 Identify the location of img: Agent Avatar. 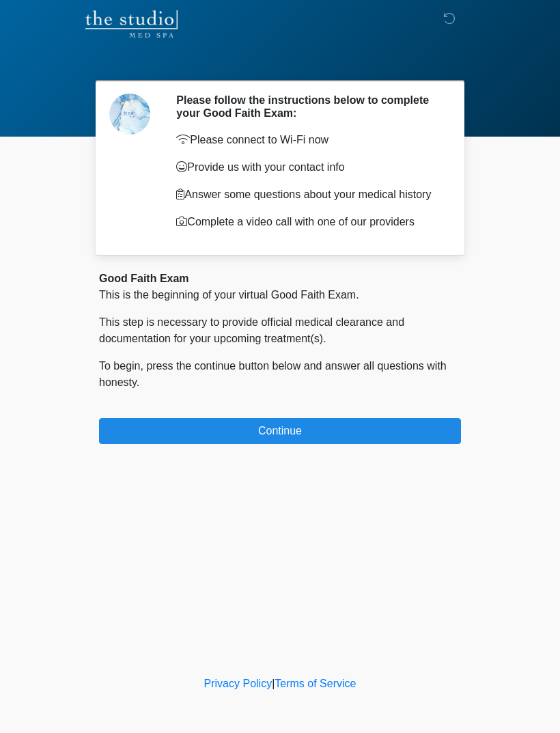
(130, 114).